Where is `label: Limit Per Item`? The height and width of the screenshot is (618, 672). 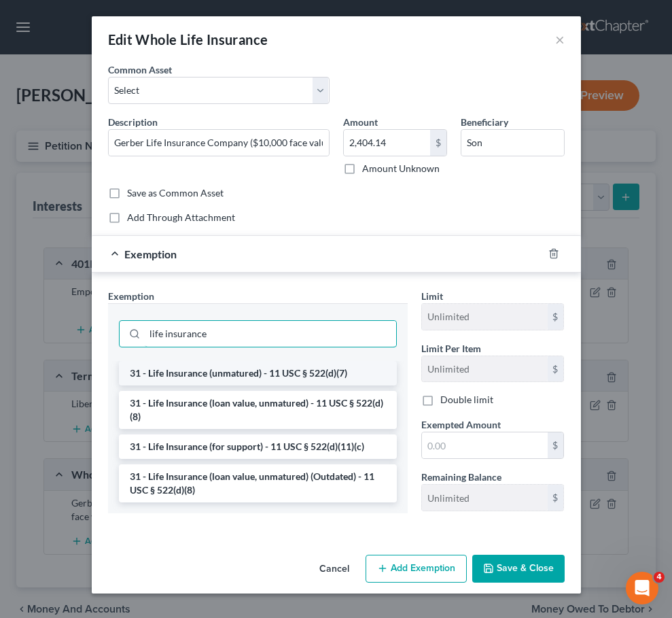 label: Limit Per Item is located at coordinates (451, 348).